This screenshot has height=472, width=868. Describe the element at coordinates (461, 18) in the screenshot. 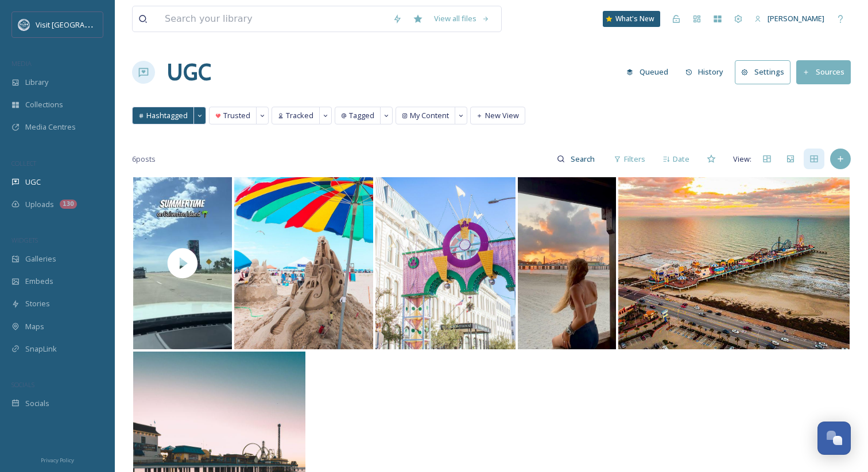

I see `a: View all files` at that location.